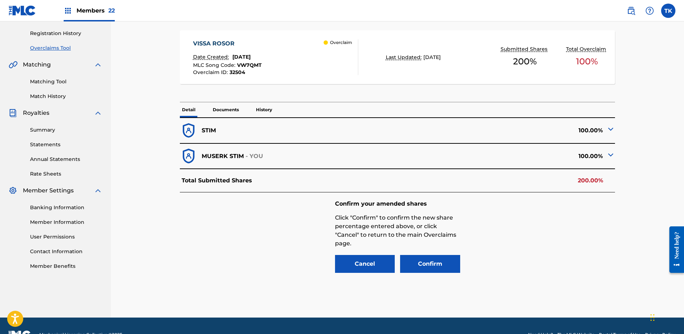 The width and height of the screenshot is (684, 334). Describe the element at coordinates (95, 10) in the screenshot. I see `span: Members` at that location.